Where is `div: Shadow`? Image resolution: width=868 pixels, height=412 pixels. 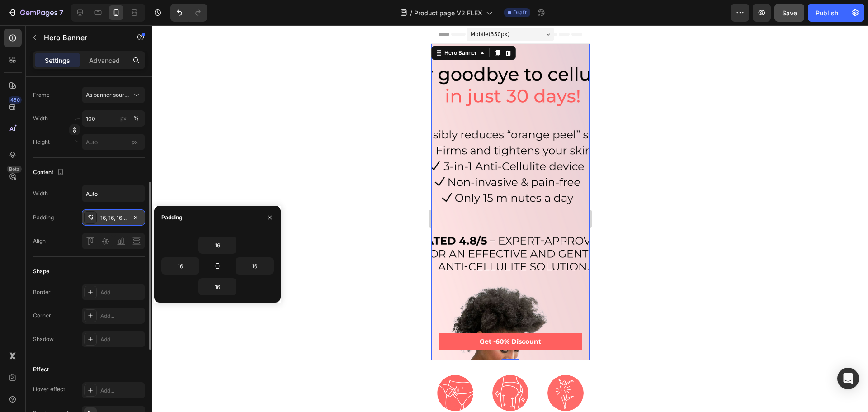 div: Shadow is located at coordinates (43, 339).